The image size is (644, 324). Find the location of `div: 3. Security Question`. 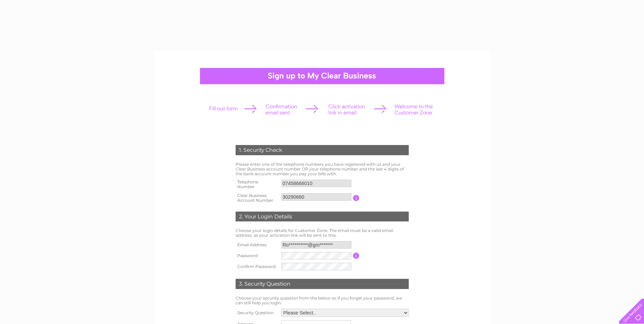

div: 3. Security Question is located at coordinates (322, 284).